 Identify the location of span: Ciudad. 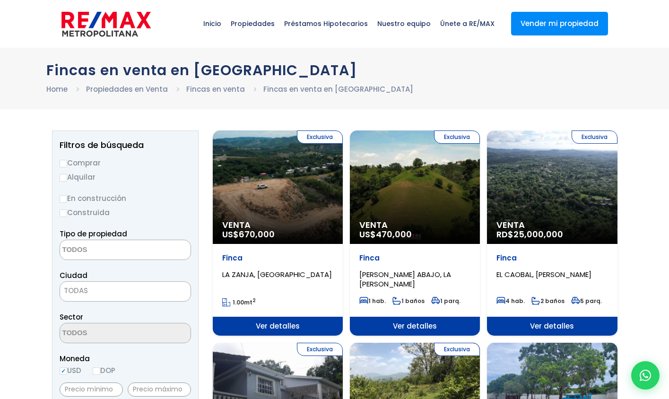
(73, 275).